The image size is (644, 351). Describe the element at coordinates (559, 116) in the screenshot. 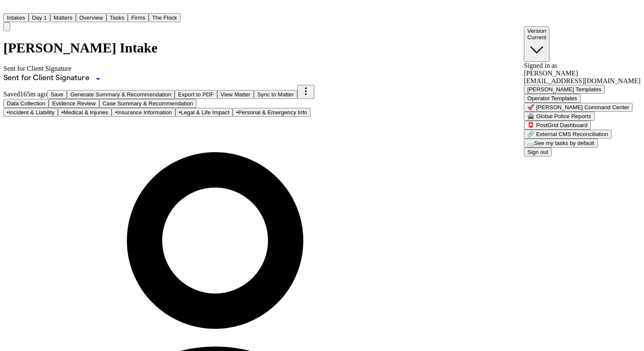

I see `button: 🚔 Global Police Reports` at that location.